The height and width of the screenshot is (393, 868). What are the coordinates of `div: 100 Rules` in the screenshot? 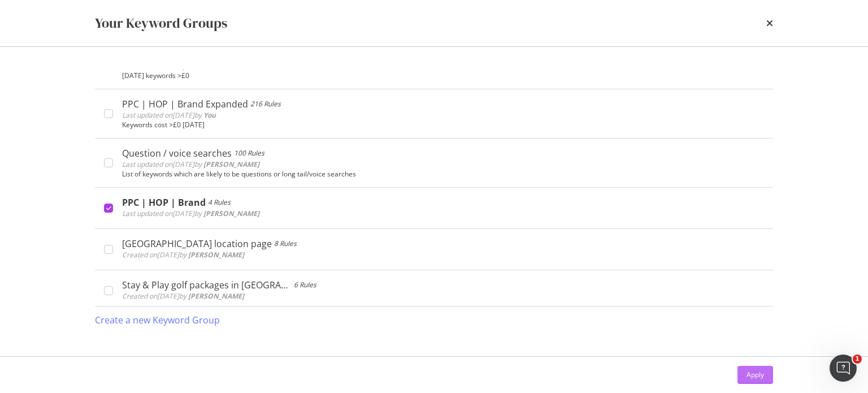 It's located at (249, 153).